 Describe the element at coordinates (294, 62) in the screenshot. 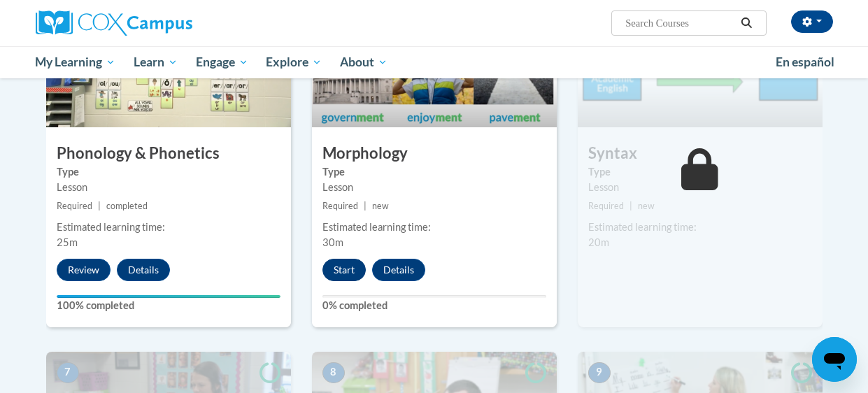

I see `a: Explore` at that location.